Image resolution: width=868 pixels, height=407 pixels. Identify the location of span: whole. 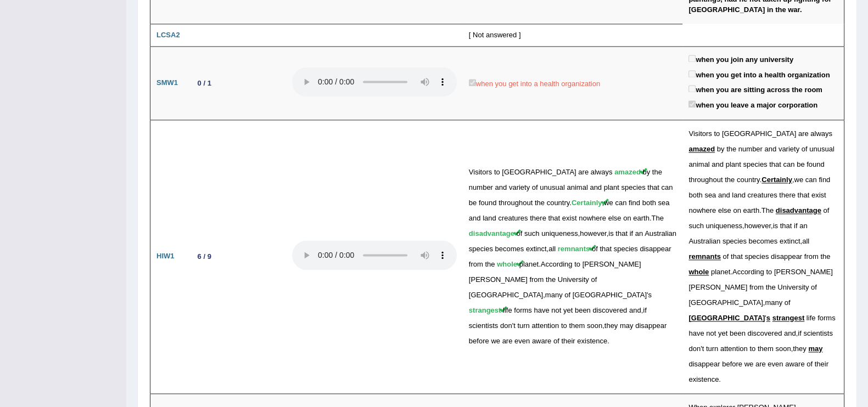
(698, 272).